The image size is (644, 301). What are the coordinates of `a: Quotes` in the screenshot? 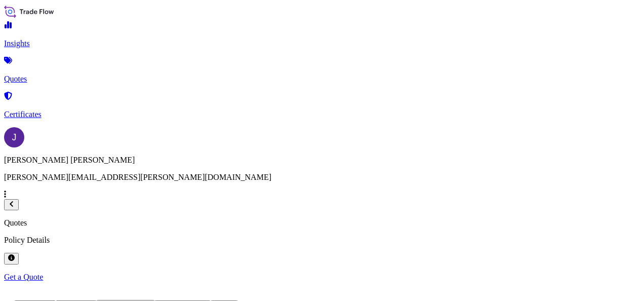 It's located at (322, 71).